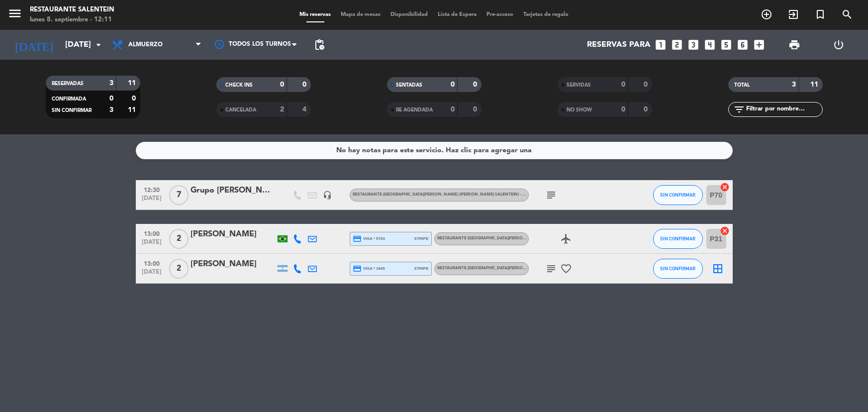 The width and height of the screenshot is (868, 412). What do you see at coordinates (68, 84) in the screenshot?
I see `span: RESERVADAS` at bounding box center [68, 84].